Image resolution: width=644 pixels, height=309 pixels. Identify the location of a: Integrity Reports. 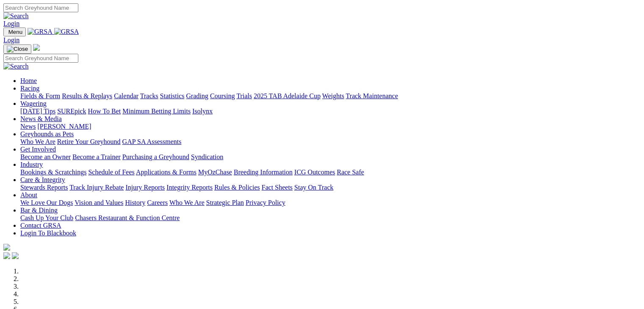
(189, 187).